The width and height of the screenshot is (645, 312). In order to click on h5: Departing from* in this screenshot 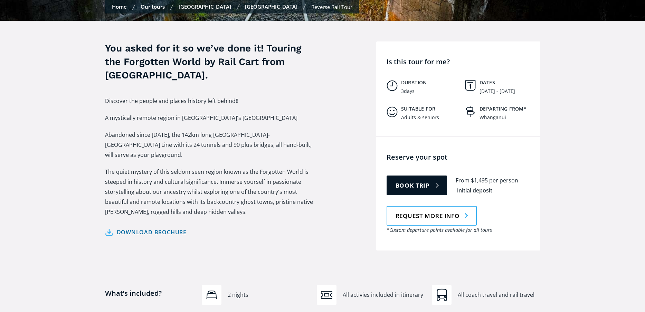, I will do `click(508, 109)`.